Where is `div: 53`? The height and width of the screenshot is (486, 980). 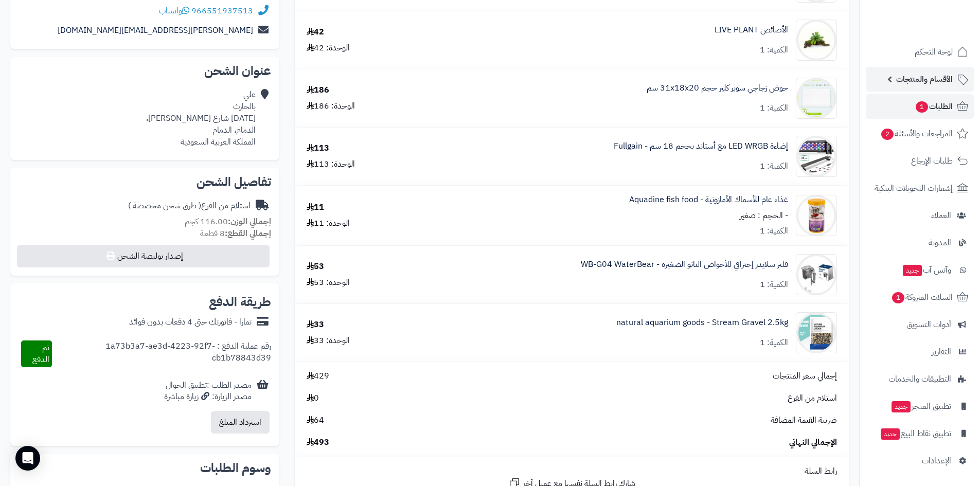 div: 53 is located at coordinates (316, 266).